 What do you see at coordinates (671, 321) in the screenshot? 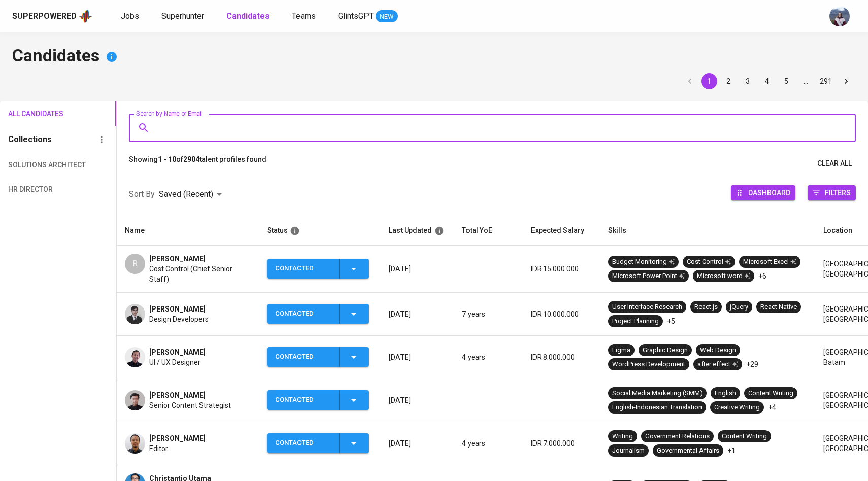
I see `p: +5` at bounding box center [671, 321].